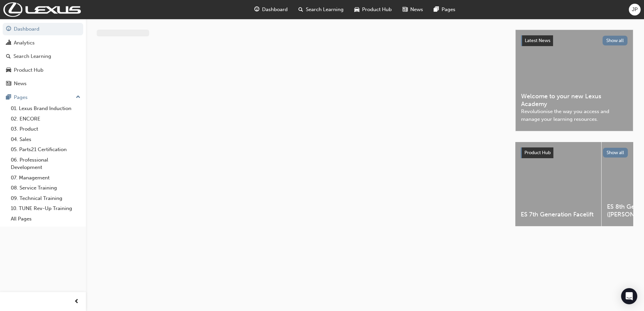  Describe the element at coordinates (42, 10) in the screenshot. I see `img: Trak` at that location.